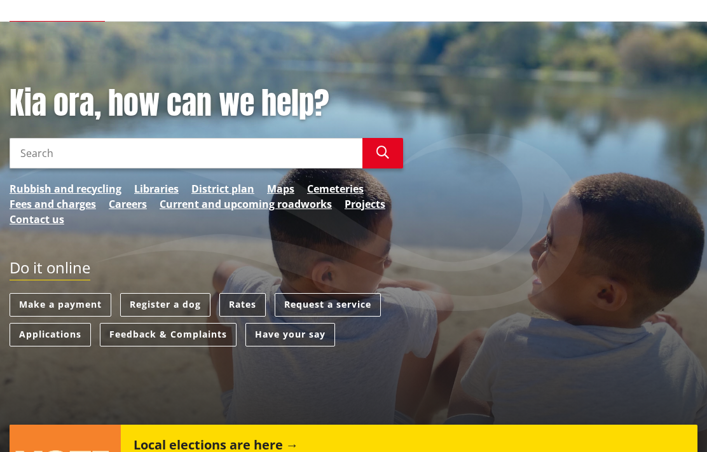 The width and height of the screenshot is (707, 452). I want to click on a: District plan, so click(223, 189).